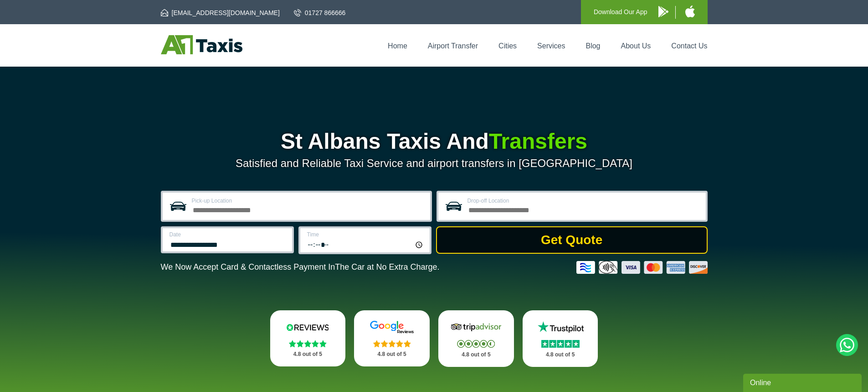 The height and width of the screenshot is (392, 868). Describe the element at coordinates (308, 338) in the screenshot. I see `a: Reviews.io Stars 4.8 out of 5` at that location.